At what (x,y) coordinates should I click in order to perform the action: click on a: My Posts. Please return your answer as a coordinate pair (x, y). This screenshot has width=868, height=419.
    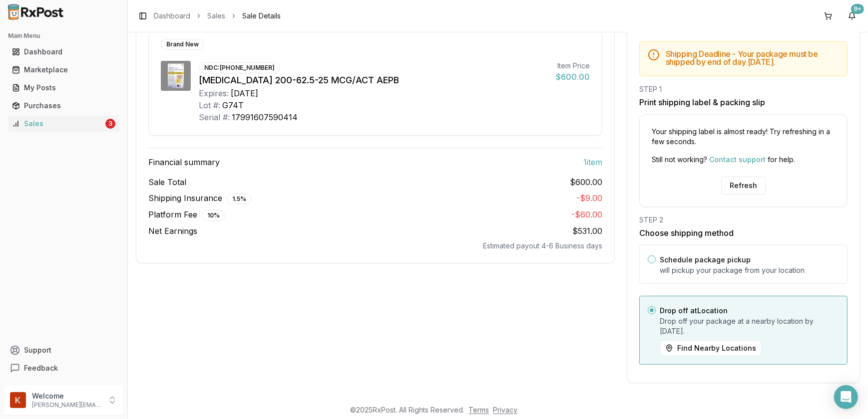
    Looking at the image, I should click on (63, 88).